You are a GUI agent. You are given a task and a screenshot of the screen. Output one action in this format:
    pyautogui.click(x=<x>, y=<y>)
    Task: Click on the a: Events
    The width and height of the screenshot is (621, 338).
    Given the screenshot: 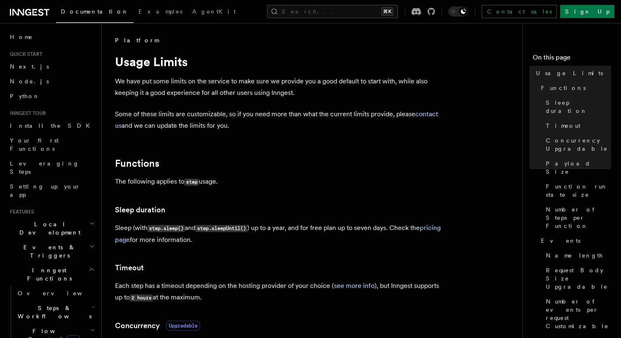 What is the action you would take?
    pyautogui.click(x=575, y=241)
    